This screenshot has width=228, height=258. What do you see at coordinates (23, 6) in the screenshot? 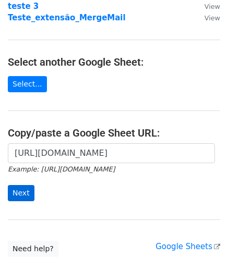
I see `a: teste 3` at bounding box center [23, 6].